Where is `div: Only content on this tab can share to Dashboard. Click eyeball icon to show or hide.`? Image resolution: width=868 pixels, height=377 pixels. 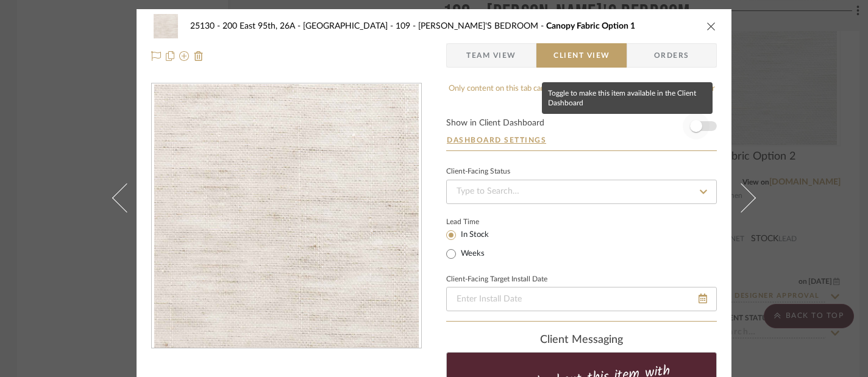
div: Only content on this tab can share to Dashboard. Click eyeball icon to show or hide. is located at coordinates (582, 94).